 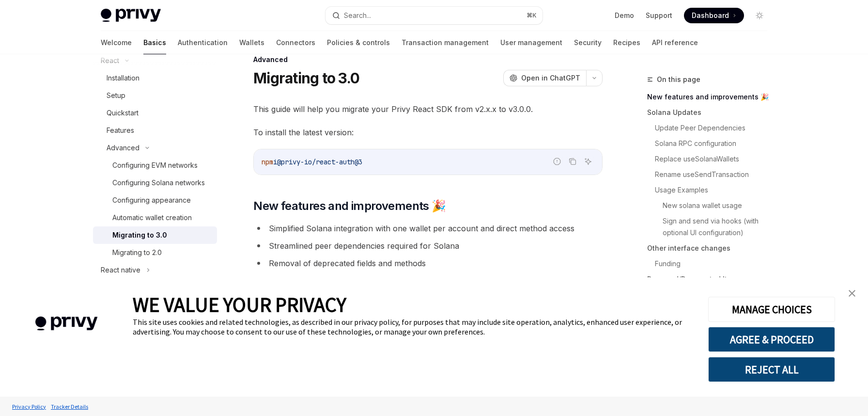 I want to click on a: Rename useSendTransaction, so click(x=715, y=175).